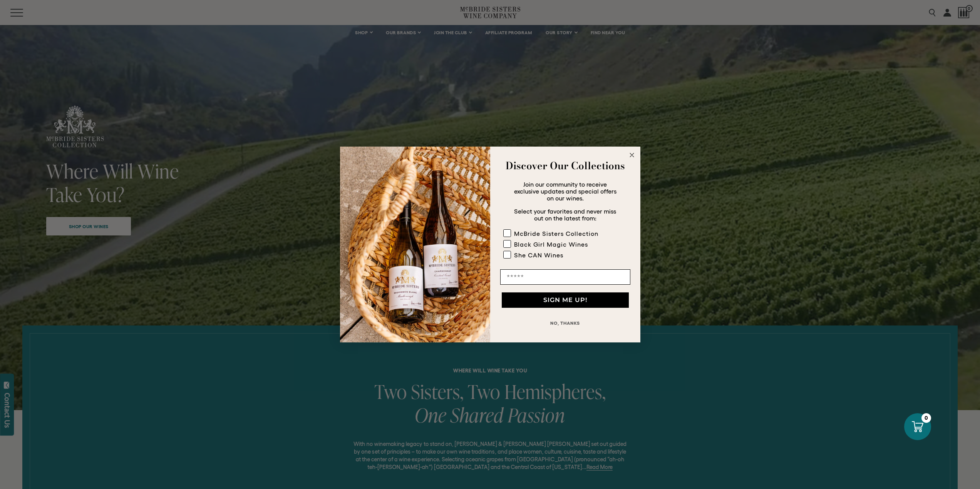  What do you see at coordinates (632, 155) in the screenshot?
I see `button: Close dialog` at bounding box center [632, 155].